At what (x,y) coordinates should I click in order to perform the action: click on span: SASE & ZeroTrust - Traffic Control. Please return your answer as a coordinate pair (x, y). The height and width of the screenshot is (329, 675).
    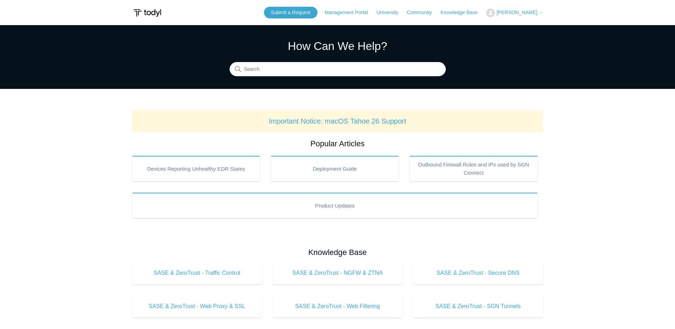
    Looking at the image, I should click on (197, 273).